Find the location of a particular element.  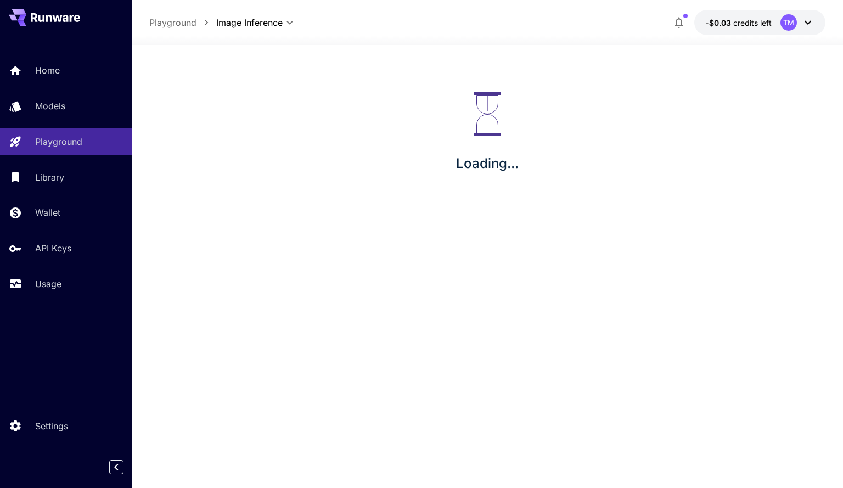

span: -$0.03 is located at coordinates (719, 22).